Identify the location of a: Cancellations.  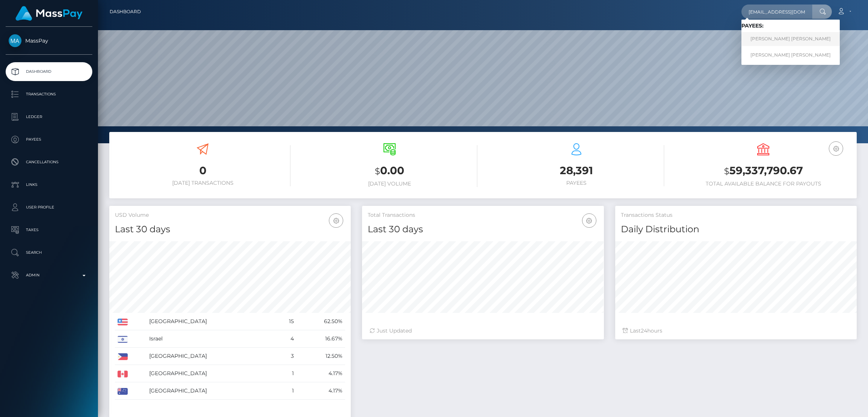
(49, 162).